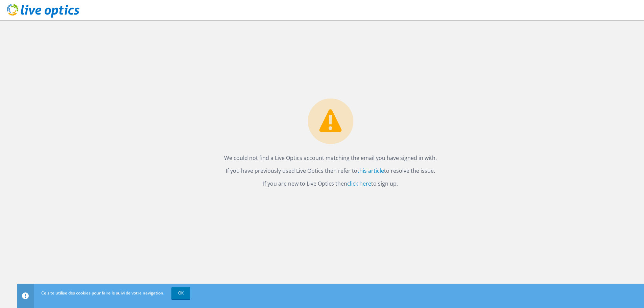 The height and width of the screenshot is (308, 644). What do you see at coordinates (359, 183) in the screenshot?
I see `a: click here` at bounding box center [359, 183].